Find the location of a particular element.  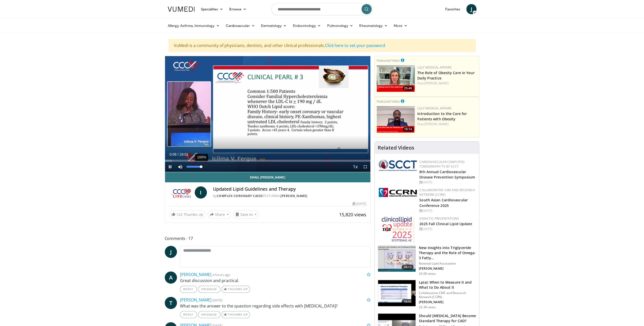

a: 2025 Fall Clinical Lipid Update is located at coordinates (446, 223).